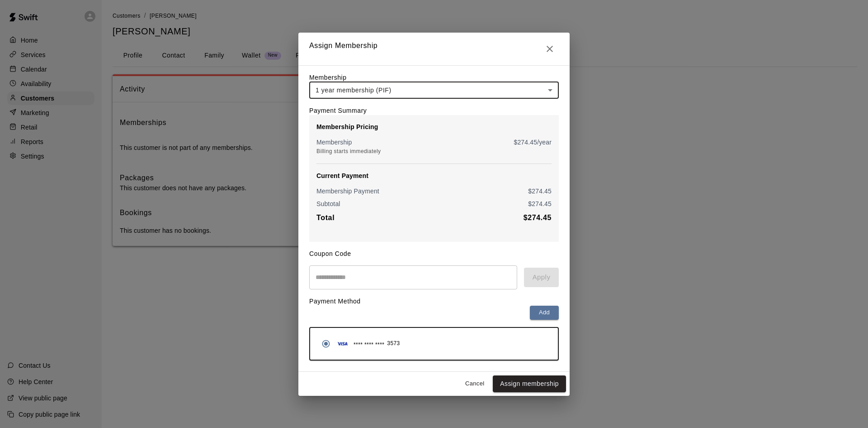  What do you see at coordinates (475, 383) in the screenshot?
I see `button: Cancel` at bounding box center [475, 383].